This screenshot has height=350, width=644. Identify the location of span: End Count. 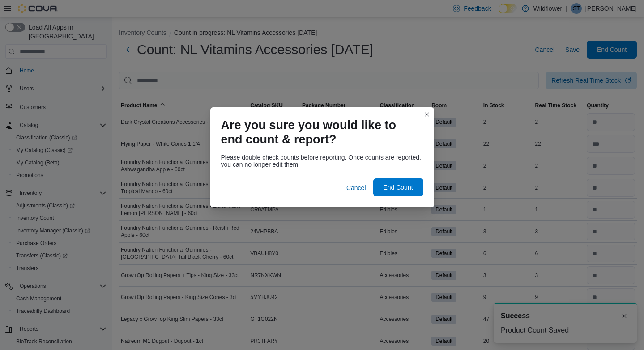
(398, 187).